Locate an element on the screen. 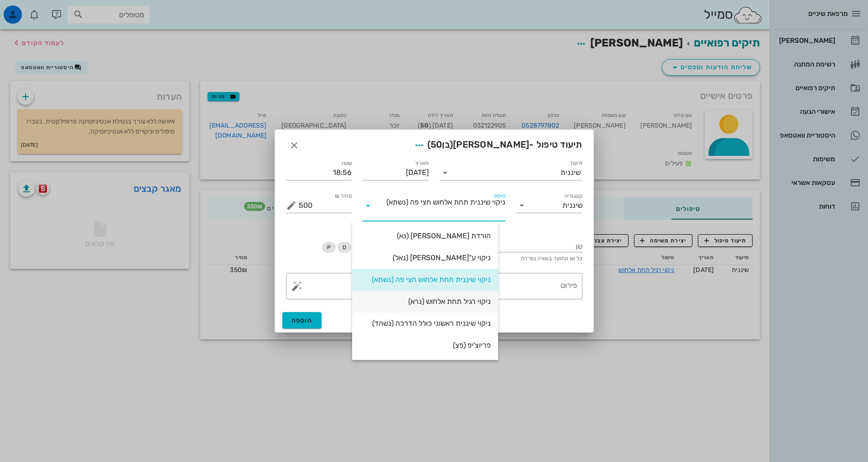 Image resolution: width=868 pixels, height=462 pixels. span: P is located at coordinates (328, 248).